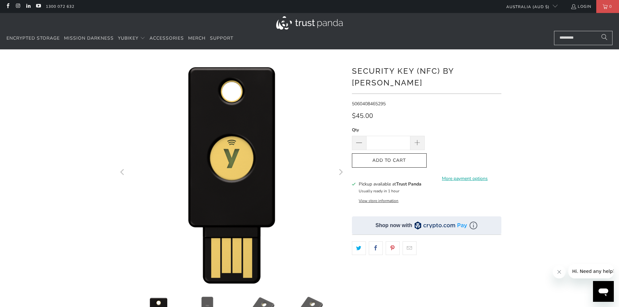  What do you see at coordinates (581, 6) in the screenshot?
I see `a: Login` at bounding box center [581, 6].